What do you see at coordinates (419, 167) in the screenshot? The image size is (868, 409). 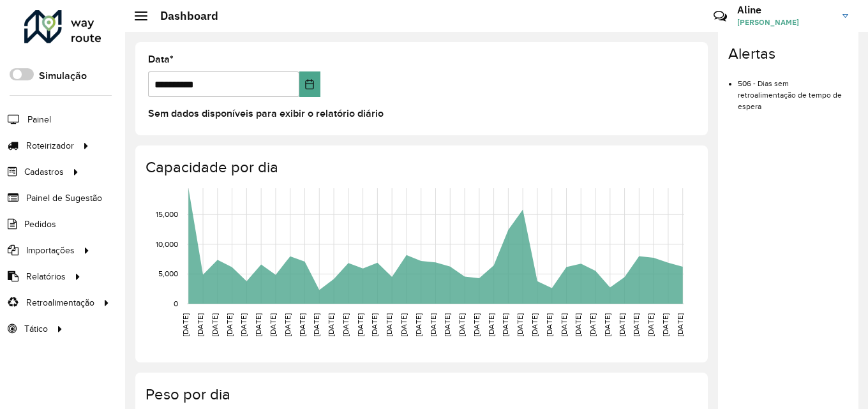 I see `h4: Capacidade por dia` at bounding box center [419, 167].